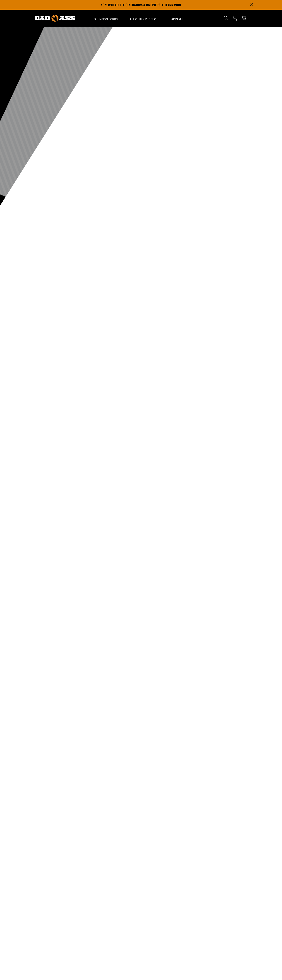  I want to click on summary: Extension Cords, so click(105, 18).